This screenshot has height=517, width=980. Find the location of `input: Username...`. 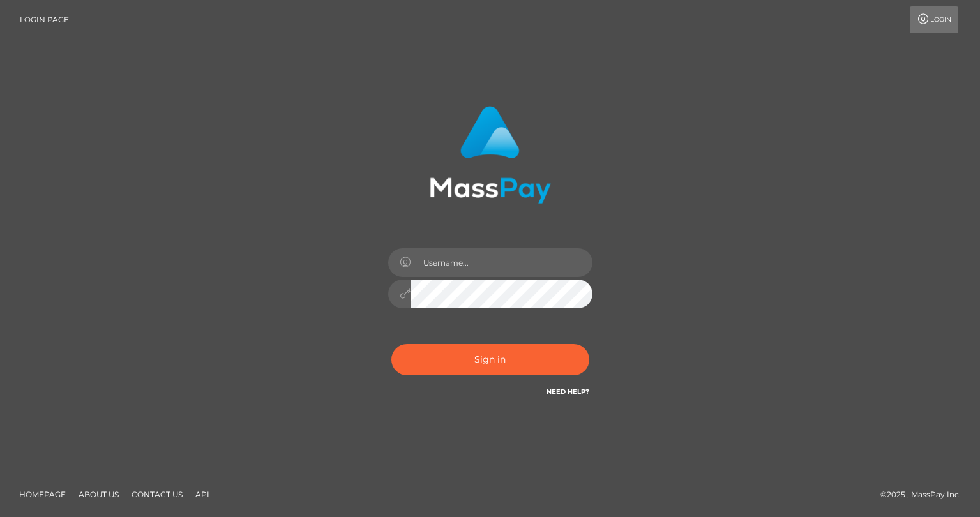

input: Username... is located at coordinates (502, 262).